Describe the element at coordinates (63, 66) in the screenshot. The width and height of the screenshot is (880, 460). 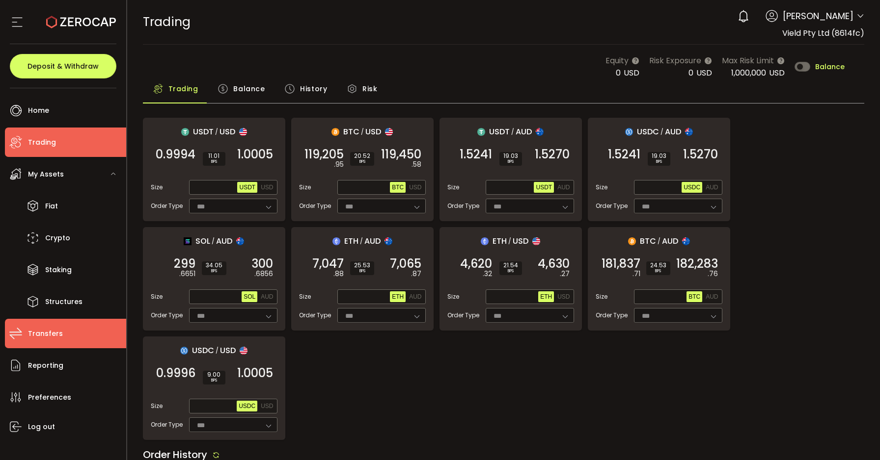
I see `span: Deposit & Withdraw` at that location.